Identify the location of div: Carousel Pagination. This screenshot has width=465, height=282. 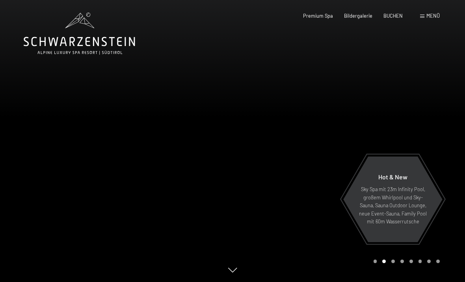
(405, 262).